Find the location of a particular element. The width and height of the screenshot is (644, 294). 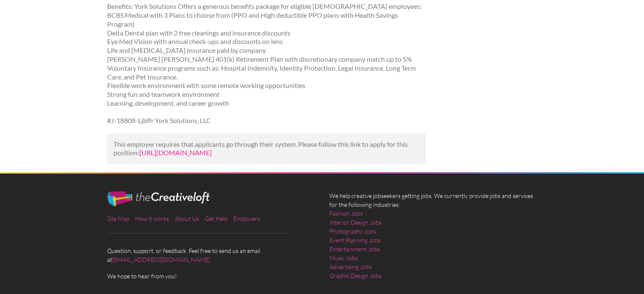

a: Music Jobs is located at coordinates (343, 258).